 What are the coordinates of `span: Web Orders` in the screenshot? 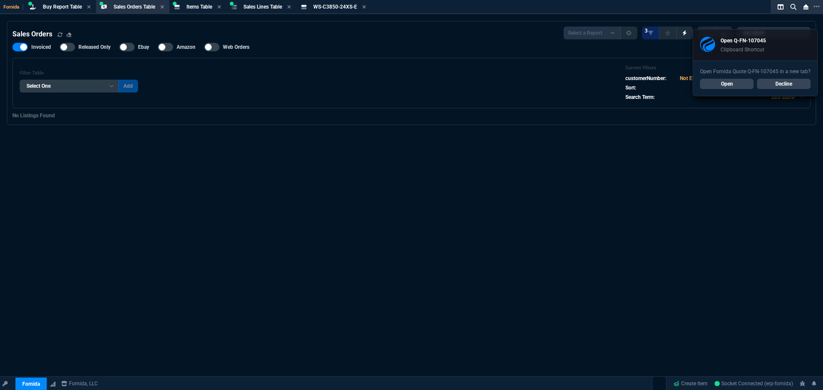 It's located at (236, 47).